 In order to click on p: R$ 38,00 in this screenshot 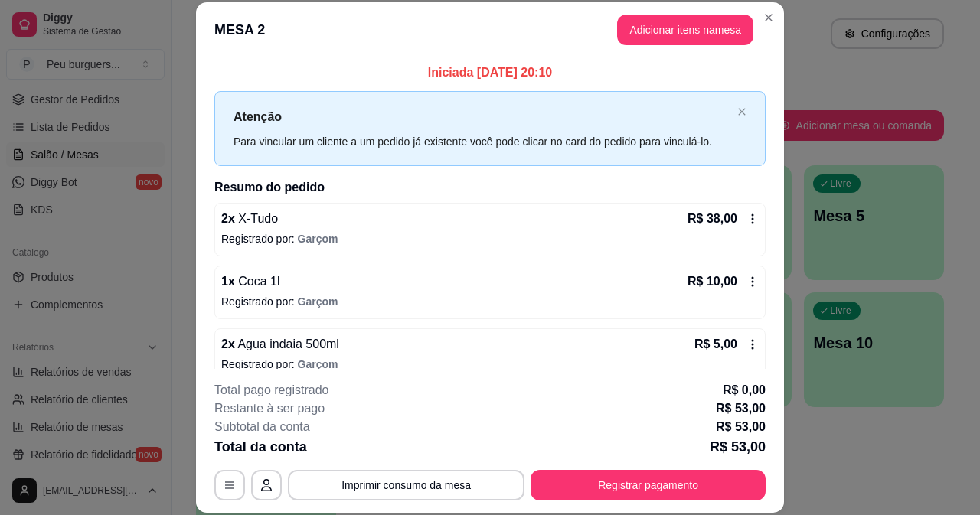, I will do `click(712, 219)`.